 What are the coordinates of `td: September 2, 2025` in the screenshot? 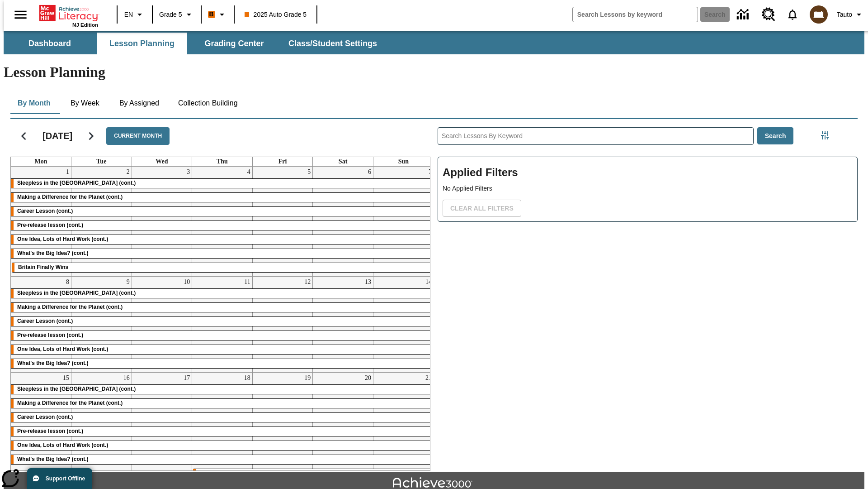 It's located at (102, 221).